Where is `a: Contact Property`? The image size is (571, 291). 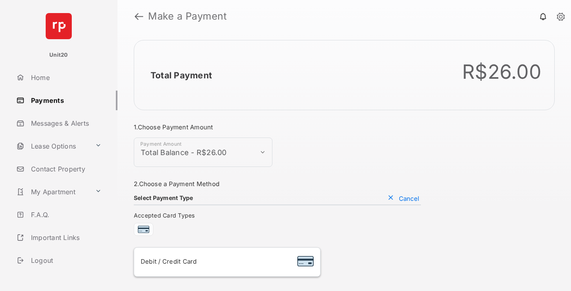 a: Contact Property is located at coordinates (65, 169).